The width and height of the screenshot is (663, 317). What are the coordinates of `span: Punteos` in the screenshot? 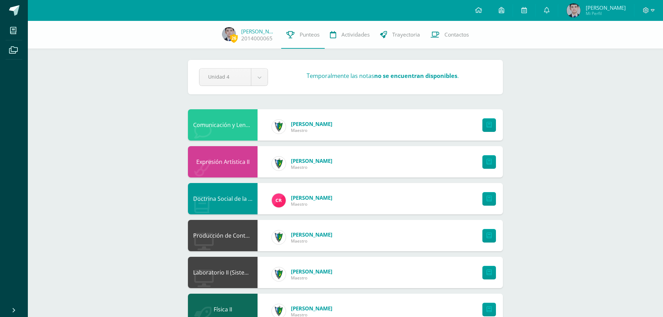 It's located at (309, 34).